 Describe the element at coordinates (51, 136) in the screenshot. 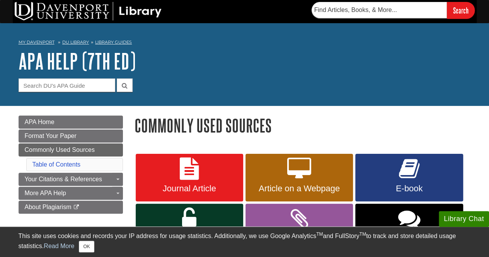

I see `span: Format Your Paper` at that location.